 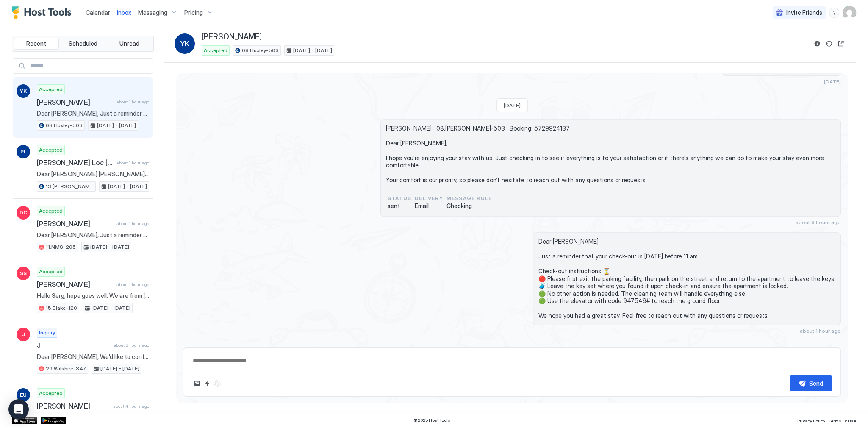 I want to click on span: 29.Wilshire-347, so click(x=66, y=368).